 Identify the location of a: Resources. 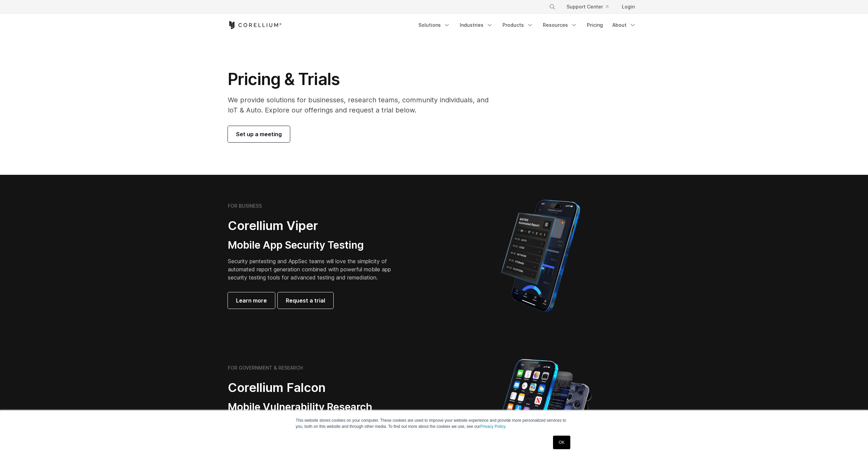
(560, 25).